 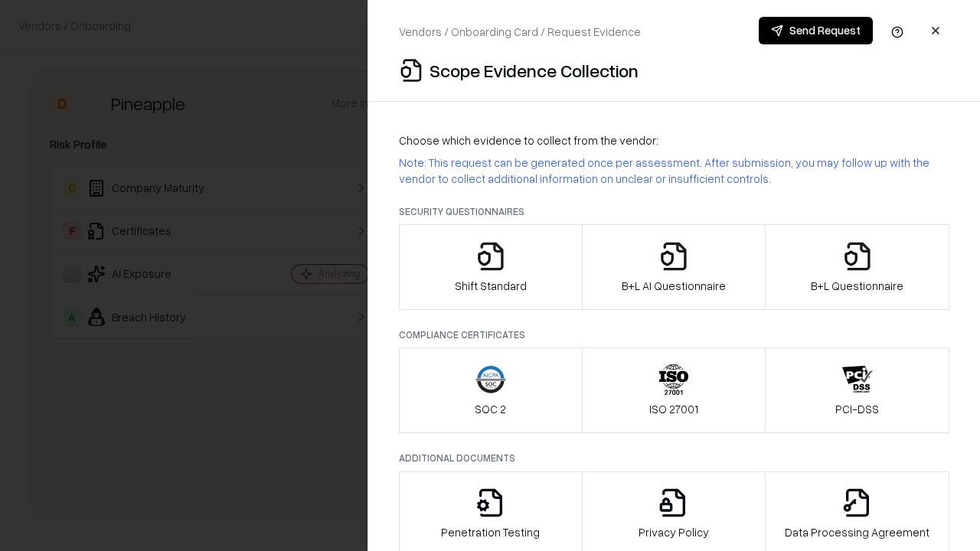 What do you see at coordinates (534, 70) in the screenshot?
I see `p: Scope Evidence Collection` at bounding box center [534, 70].